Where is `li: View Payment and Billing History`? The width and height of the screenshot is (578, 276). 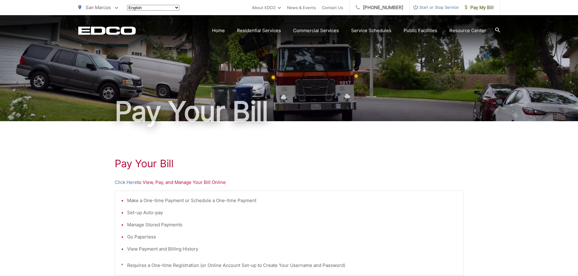
li: View Payment and Billing History is located at coordinates (292, 249).